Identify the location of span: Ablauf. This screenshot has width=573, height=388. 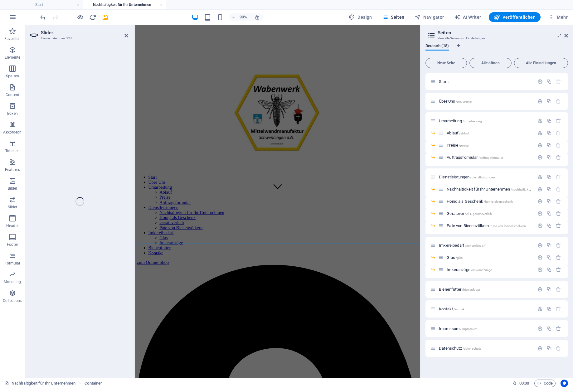
(458, 133).